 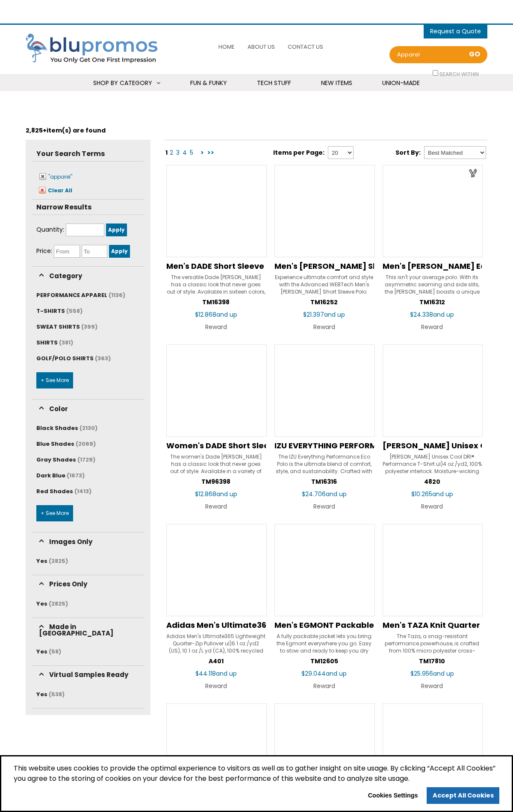 I want to click on span: Category, so click(x=66, y=276).